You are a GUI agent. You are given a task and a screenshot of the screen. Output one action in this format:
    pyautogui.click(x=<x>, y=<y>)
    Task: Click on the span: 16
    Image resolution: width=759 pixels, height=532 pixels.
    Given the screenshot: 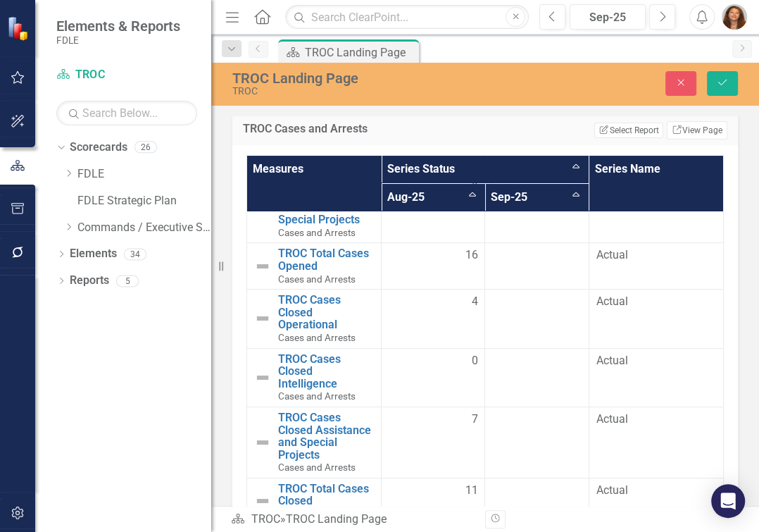 What is the action you would take?
    pyautogui.click(x=471, y=255)
    